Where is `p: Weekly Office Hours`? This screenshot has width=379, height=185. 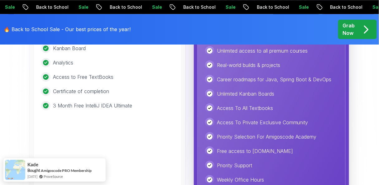 p: Weekly Office Hours is located at coordinates (240, 180).